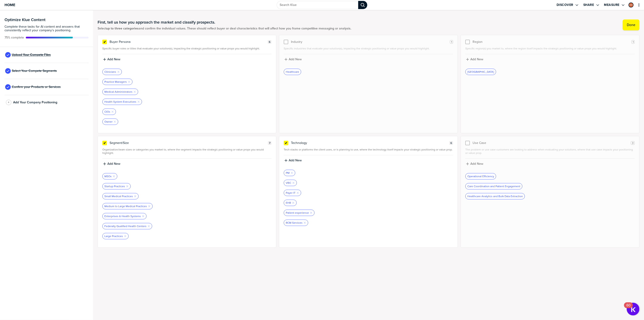 This screenshot has width=644, height=320. Describe the element at coordinates (589, 5) in the screenshot. I see `label: Share` at that location.